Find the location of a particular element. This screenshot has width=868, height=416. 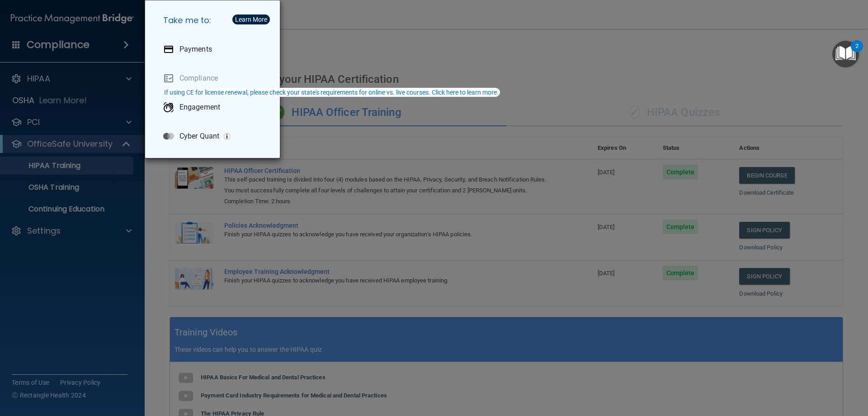

a: Payments is located at coordinates (214, 49).